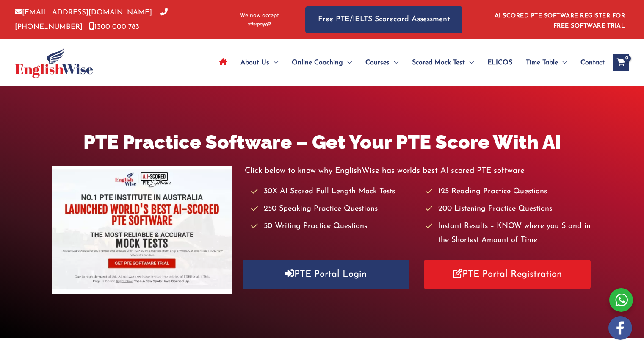 This screenshot has height=350, width=644. What do you see at coordinates (620, 327) in the screenshot?
I see `img: white-facebook.png` at bounding box center [620, 327].